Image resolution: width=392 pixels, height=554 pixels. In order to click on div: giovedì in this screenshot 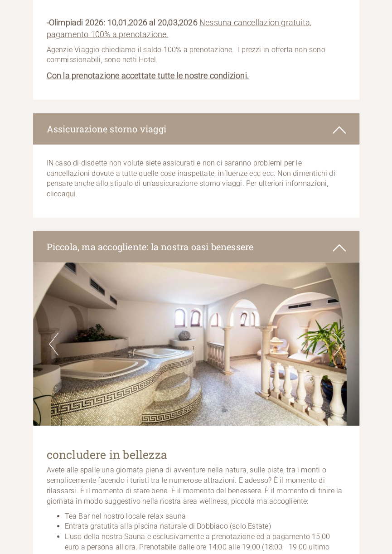, I will do `click(149, 15)`.